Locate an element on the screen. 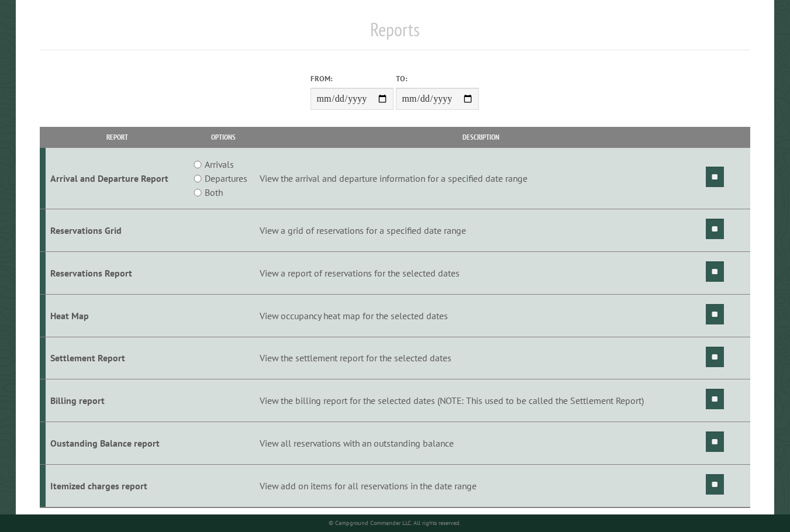  th: Report is located at coordinates (117, 136).